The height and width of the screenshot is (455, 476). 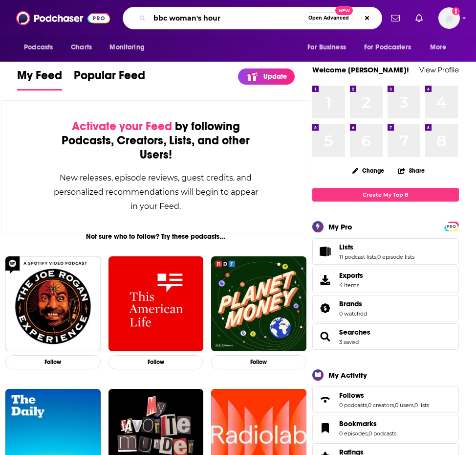 What do you see at coordinates (258, 303) in the screenshot?
I see `img: Planet Money` at bounding box center [258, 303].